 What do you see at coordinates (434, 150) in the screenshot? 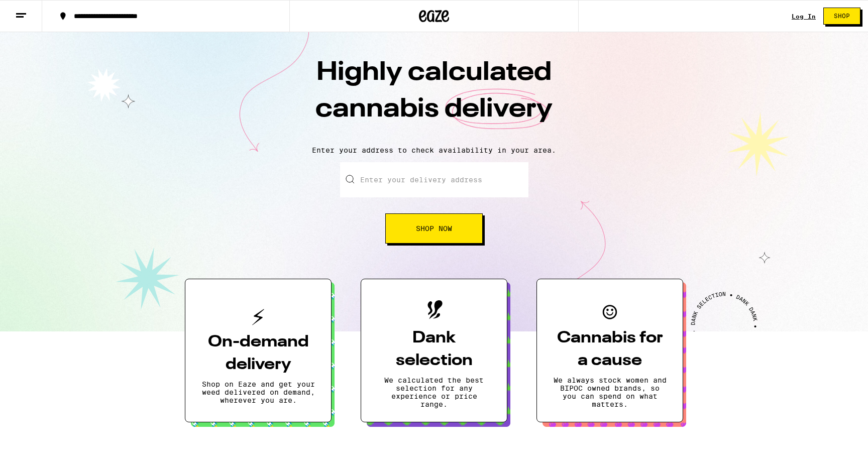
I see `p: Enter your address to check availability in your area.` at bounding box center [434, 150].